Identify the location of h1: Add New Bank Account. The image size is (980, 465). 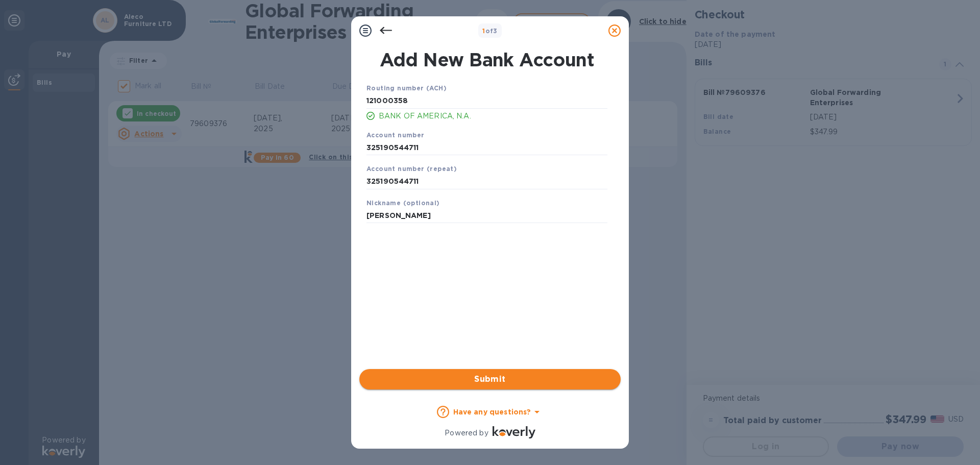
(487, 60).